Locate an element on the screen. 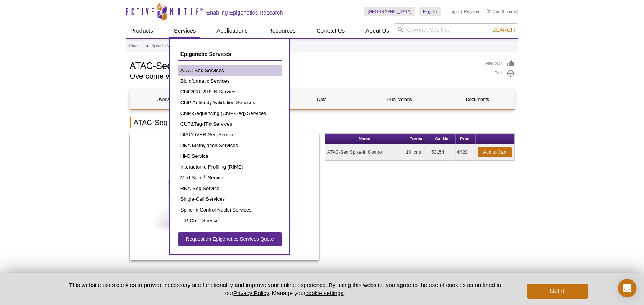 This screenshot has height=305, width=644. td: 16 rxns is located at coordinates (417, 152).